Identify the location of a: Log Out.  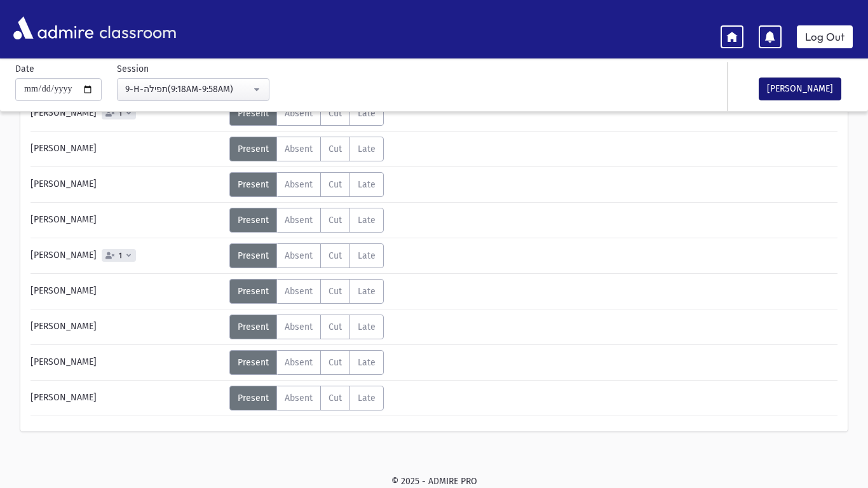
(825, 37).